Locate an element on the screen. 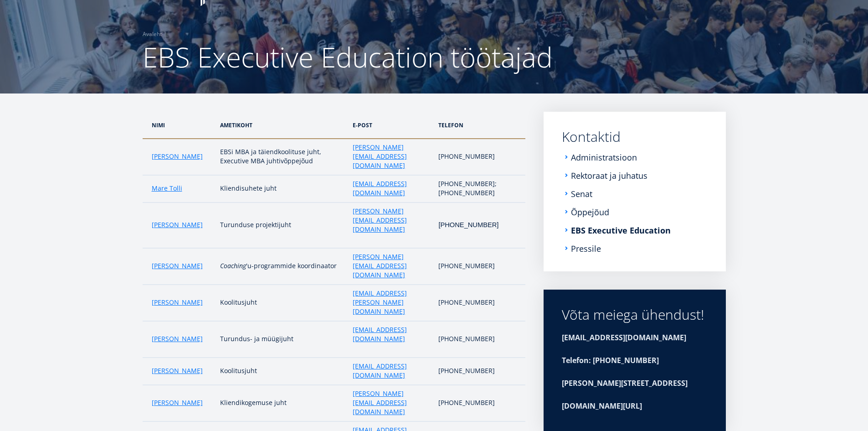 The width and height of the screenshot is (868, 431). a: Rektoraat ja juhatus is located at coordinates (609, 175).